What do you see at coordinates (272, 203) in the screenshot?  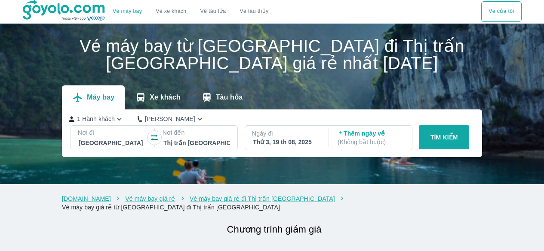 I see `nav: breadcrumb` at bounding box center [272, 203].